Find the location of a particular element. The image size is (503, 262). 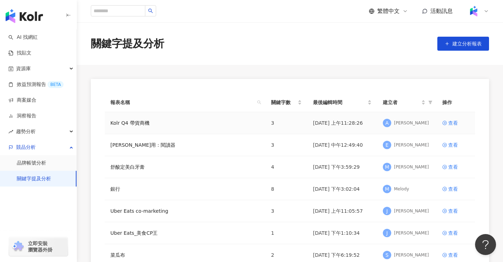

span: E is located at coordinates (387, 145).